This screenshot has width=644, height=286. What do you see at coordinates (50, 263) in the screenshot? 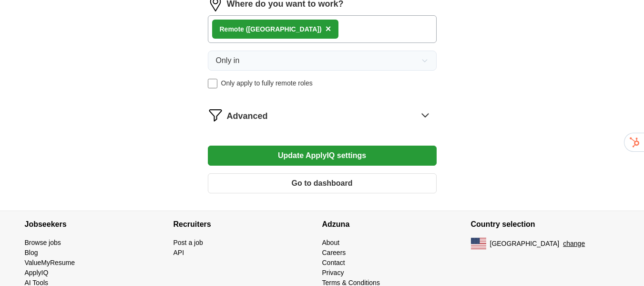
I see `a: ValueMyResume` at bounding box center [50, 263].